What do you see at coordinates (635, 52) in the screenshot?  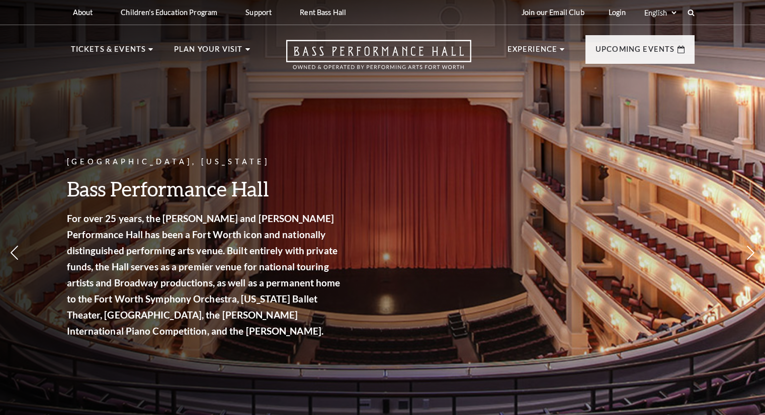 I see `p: Upcoming Events` at bounding box center [635, 52].